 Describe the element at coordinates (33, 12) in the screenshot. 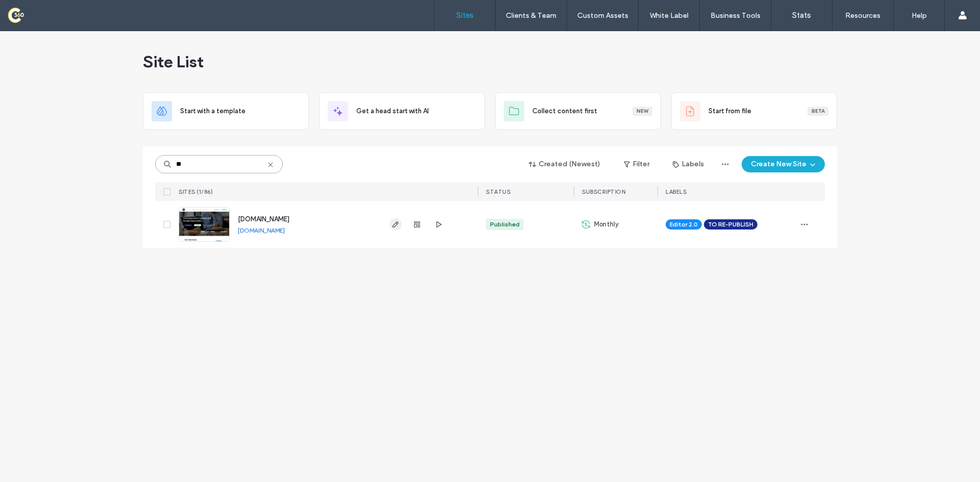

I see `span: Help` at that location.